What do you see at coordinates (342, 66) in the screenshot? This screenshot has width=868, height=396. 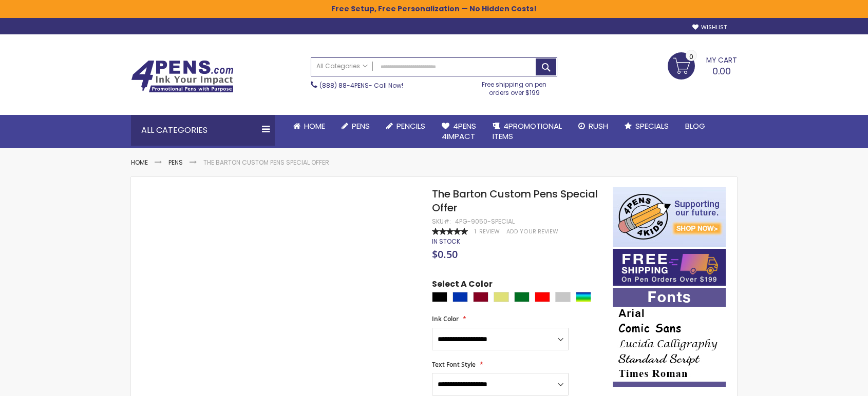 I see `span: All Categories` at bounding box center [342, 66].